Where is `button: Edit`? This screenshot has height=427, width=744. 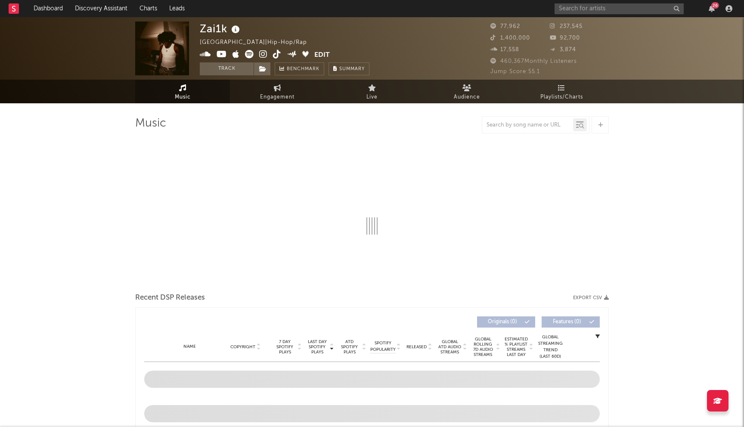
button: Edit is located at coordinates (322, 55).